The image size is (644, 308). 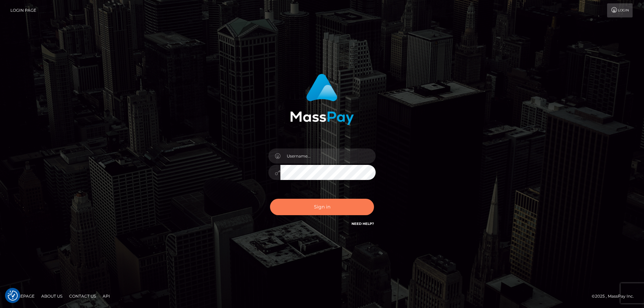 What do you see at coordinates (83, 296) in the screenshot?
I see `a: Contact Us` at bounding box center [83, 296].